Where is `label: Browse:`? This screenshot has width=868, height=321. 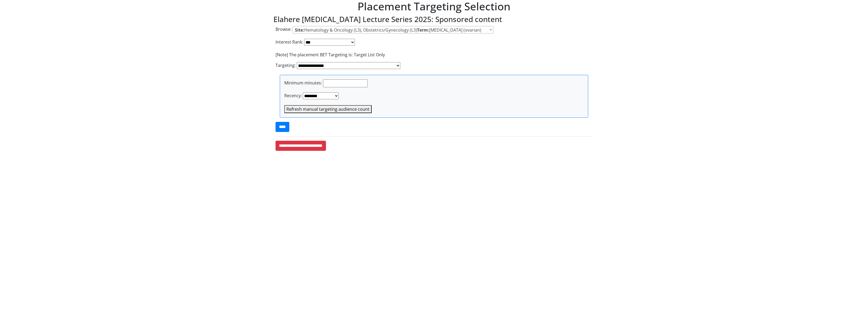 label: Browse: is located at coordinates (284, 29).